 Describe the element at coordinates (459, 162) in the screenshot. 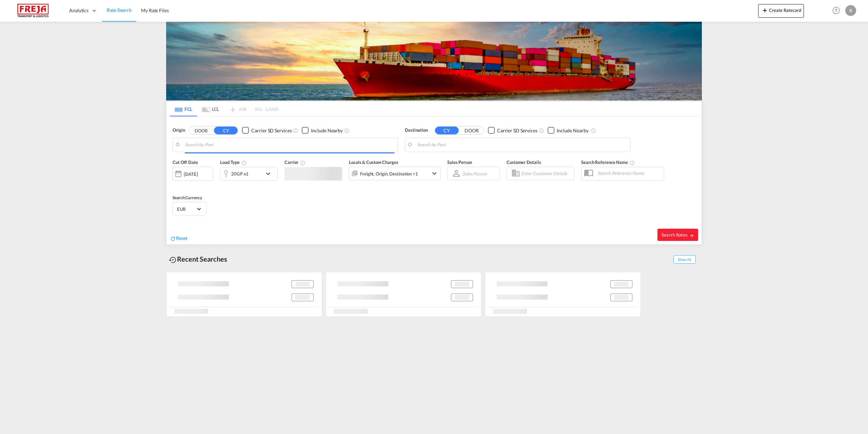

I see `span: Sales Person` at that location.